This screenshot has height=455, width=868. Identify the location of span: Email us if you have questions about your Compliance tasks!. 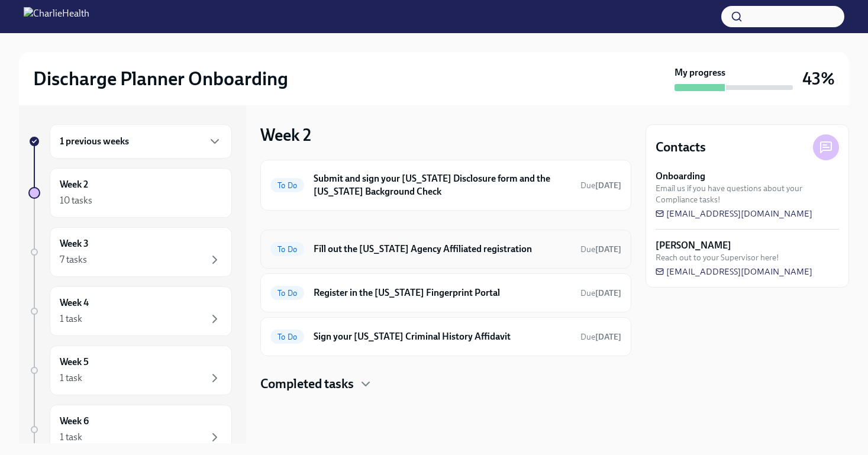
(748, 194).